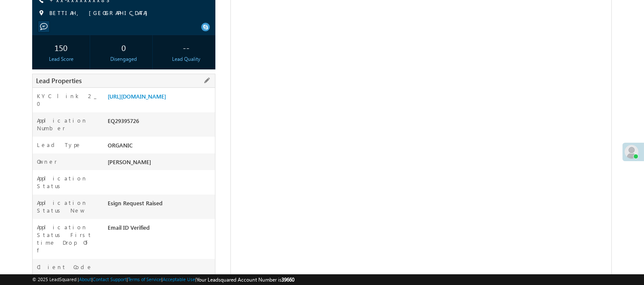 The height and width of the screenshot is (285, 644). What do you see at coordinates (144, 279) in the screenshot?
I see `a: Terms of Service` at bounding box center [144, 279].